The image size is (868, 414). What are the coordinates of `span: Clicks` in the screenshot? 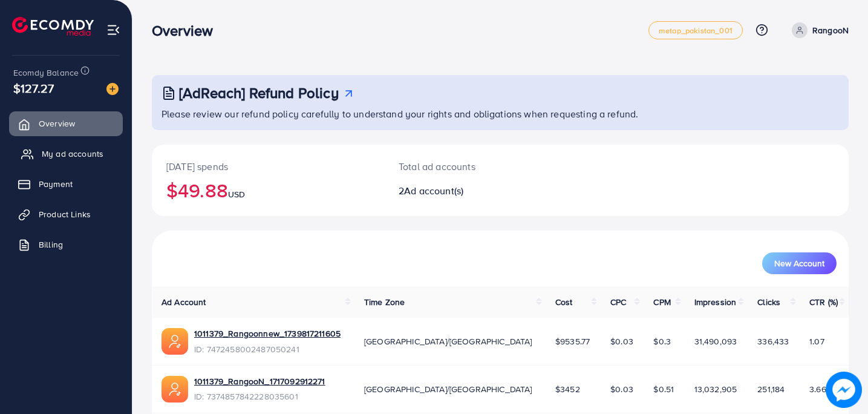 It's located at (768, 302).